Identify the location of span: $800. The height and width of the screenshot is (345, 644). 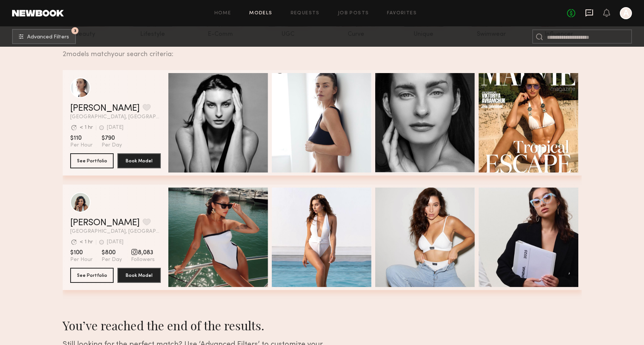
(111, 253).